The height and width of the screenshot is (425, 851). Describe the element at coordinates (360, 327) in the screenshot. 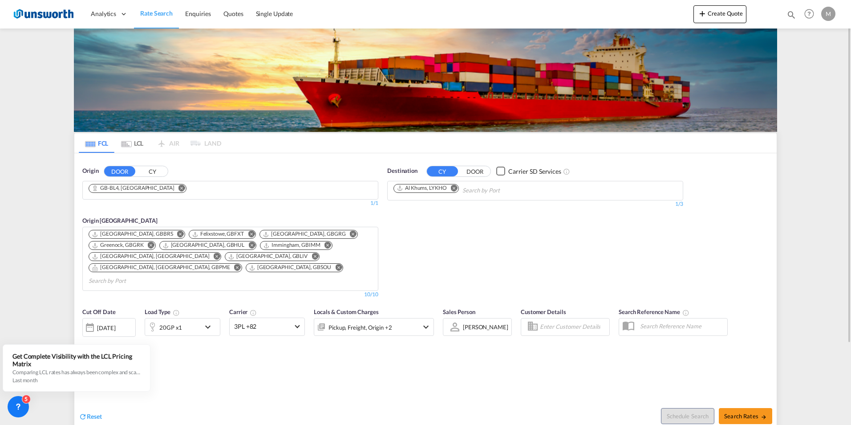

I see `div: Pickup Freight Origin Destination Factory Stuffing` at that location.